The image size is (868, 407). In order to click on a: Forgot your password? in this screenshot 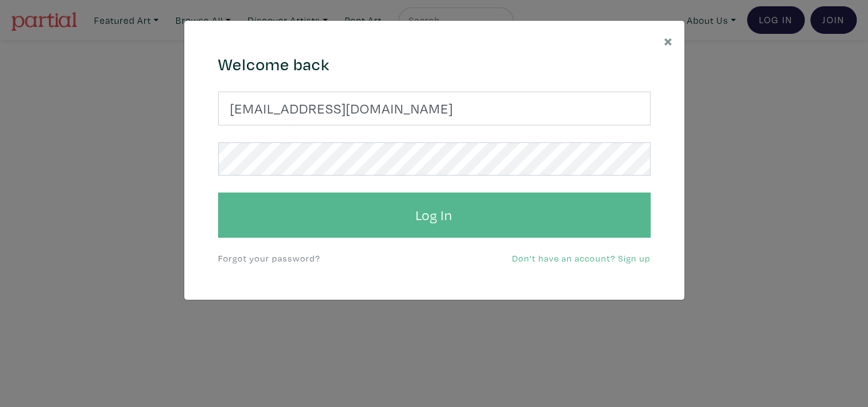, I will do `click(269, 258)`.